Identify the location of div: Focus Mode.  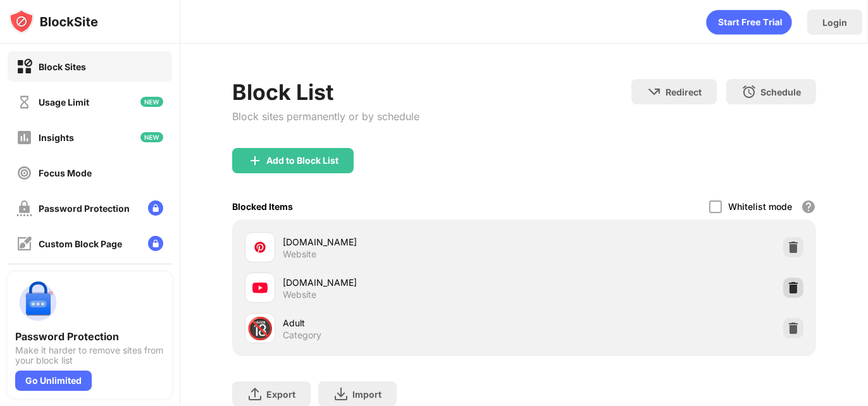
(65, 173).